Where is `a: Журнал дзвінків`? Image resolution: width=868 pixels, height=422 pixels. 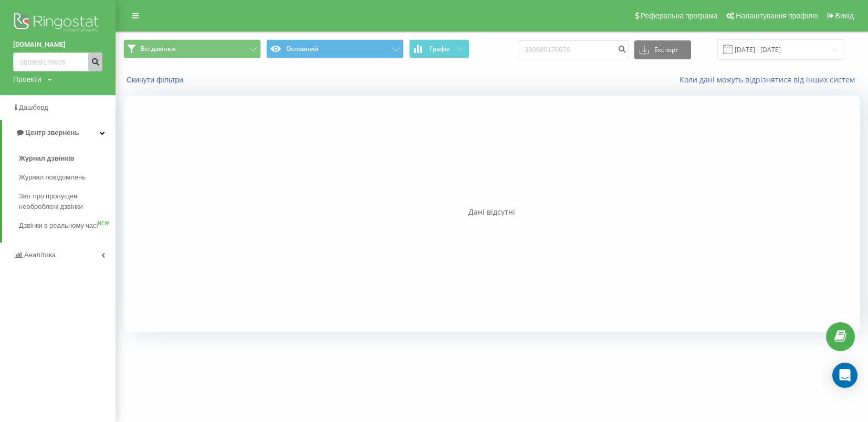 a: Журнал дзвінків is located at coordinates (67, 158).